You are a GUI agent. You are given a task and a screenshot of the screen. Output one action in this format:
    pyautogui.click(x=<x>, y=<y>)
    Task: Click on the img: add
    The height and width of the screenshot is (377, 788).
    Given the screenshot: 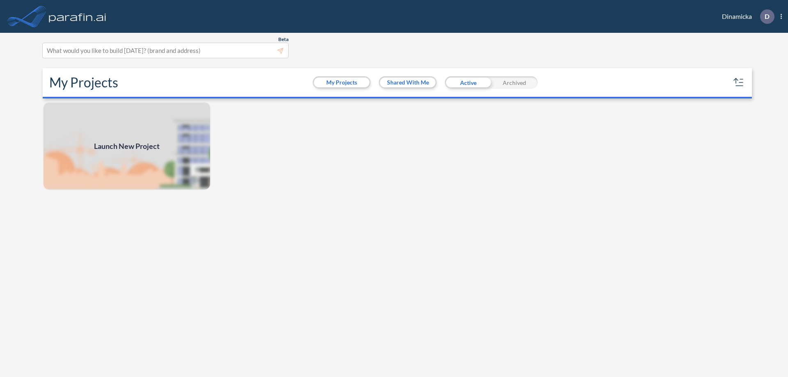 What is the action you would take?
    pyautogui.click(x=127, y=146)
    